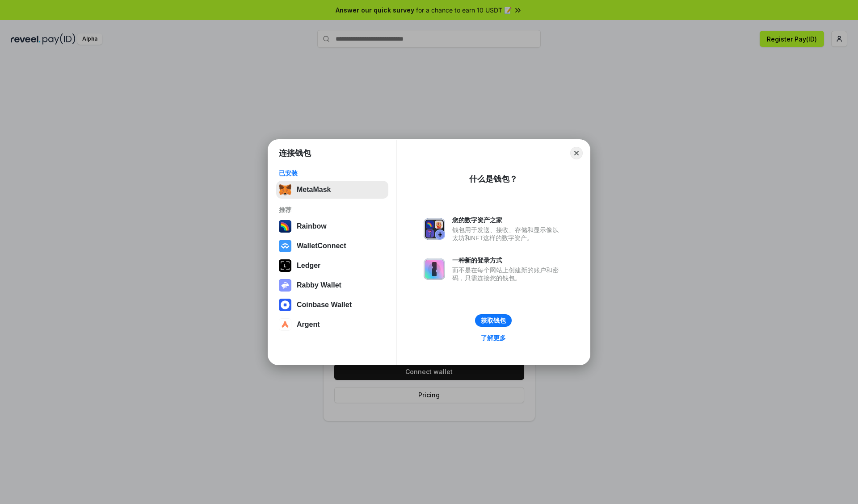 The width and height of the screenshot is (858, 504). Describe the element at coordinates (312, 226) in the screenshot. I see `div: Rainbow` at that location.